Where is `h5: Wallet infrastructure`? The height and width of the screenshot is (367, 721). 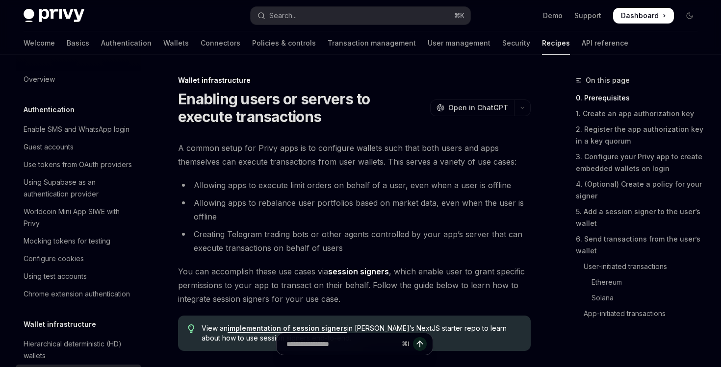 h5: Wallet infrastructure is located at coordinates (60, 324).